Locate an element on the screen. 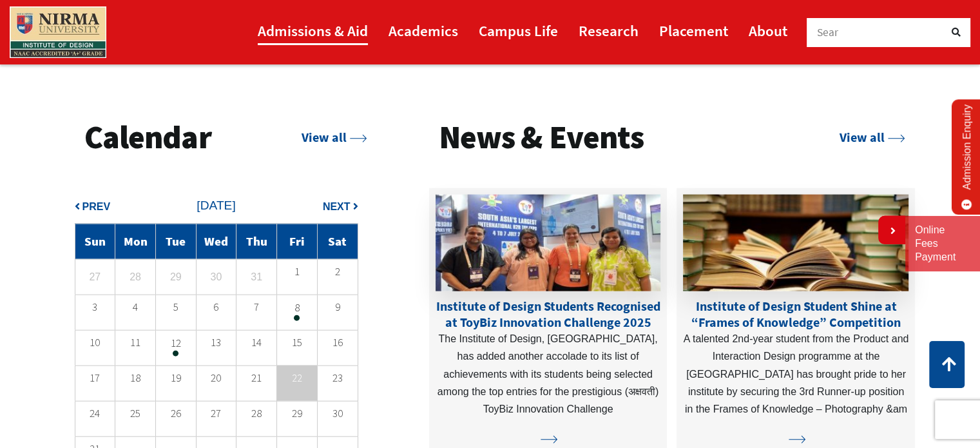  a: Institute of Design Students Recognised at ToyBiz Innovation Challenge 2025 is located at coordinates (548, 314).